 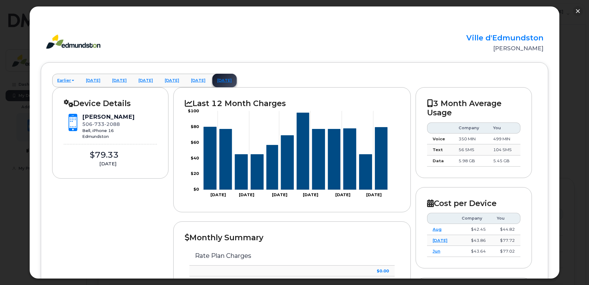 I want to click on strong: $0.00, so click(x=383, y=271).